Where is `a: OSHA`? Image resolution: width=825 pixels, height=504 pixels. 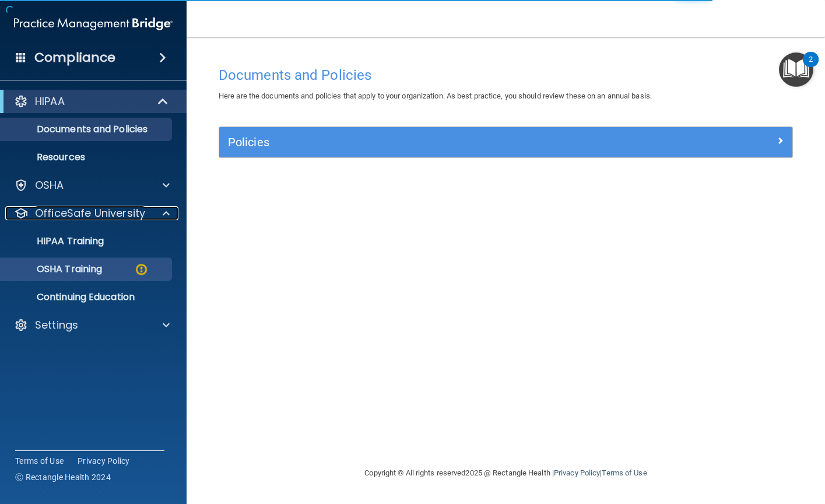 a: OSHA is located at coordinates (92, 185).